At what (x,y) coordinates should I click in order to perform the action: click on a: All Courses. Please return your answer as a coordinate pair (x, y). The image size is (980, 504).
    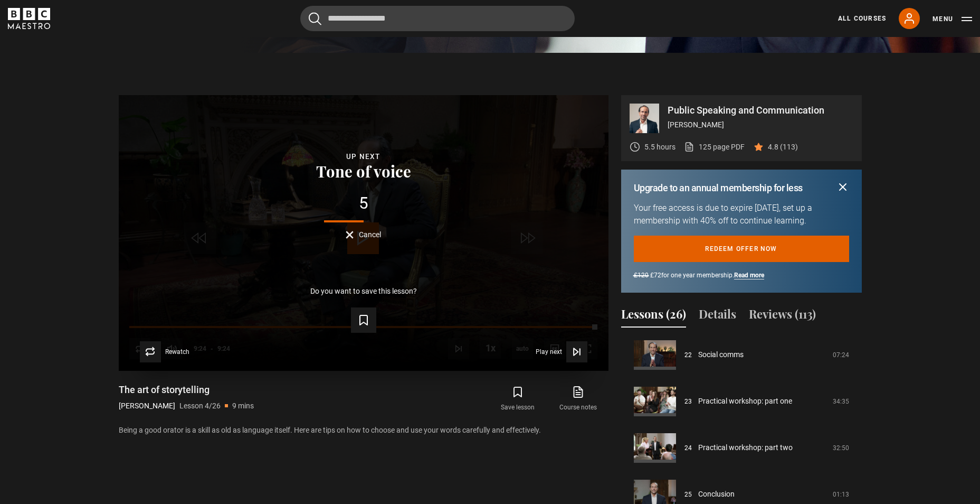
    Looking at the image, I should click on (862, 18).